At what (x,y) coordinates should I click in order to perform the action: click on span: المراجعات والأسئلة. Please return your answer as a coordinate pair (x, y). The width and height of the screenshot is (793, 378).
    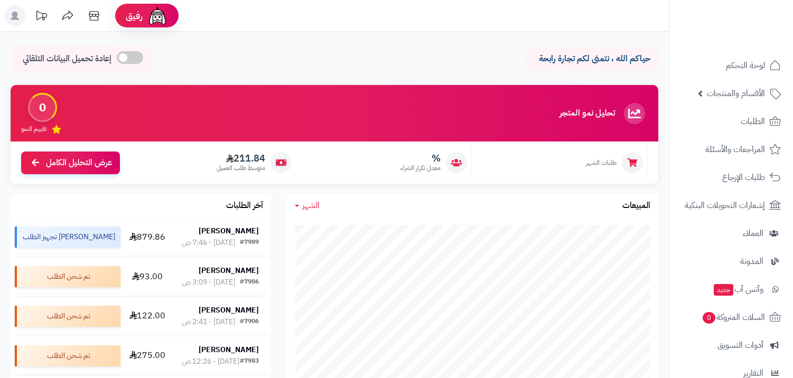
    Looking at the image, I should click on (734, 149).